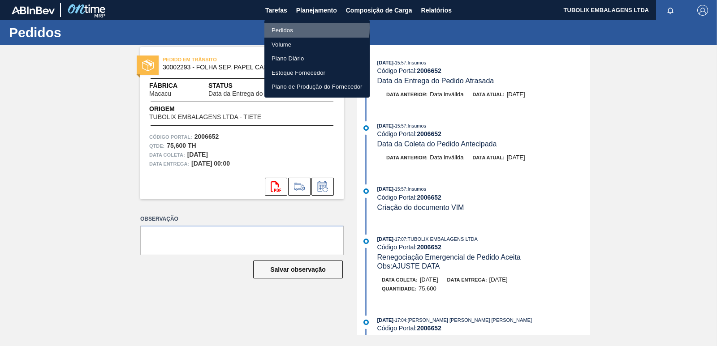 The width and height of the screenshot is (717, 346). What do you see at coordinates (317, 73) in the screenshot?
I see `li: Estoque Fornecedor` at bounding box center [317, 73].